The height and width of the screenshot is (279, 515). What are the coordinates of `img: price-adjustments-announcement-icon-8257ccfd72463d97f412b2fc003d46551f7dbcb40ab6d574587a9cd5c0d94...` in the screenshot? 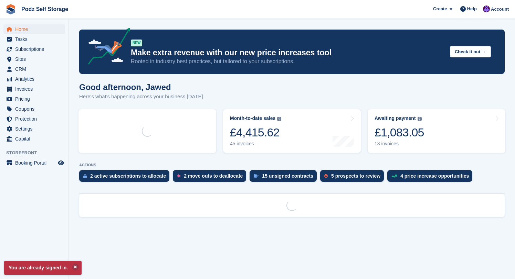 It's located at (106, 47).